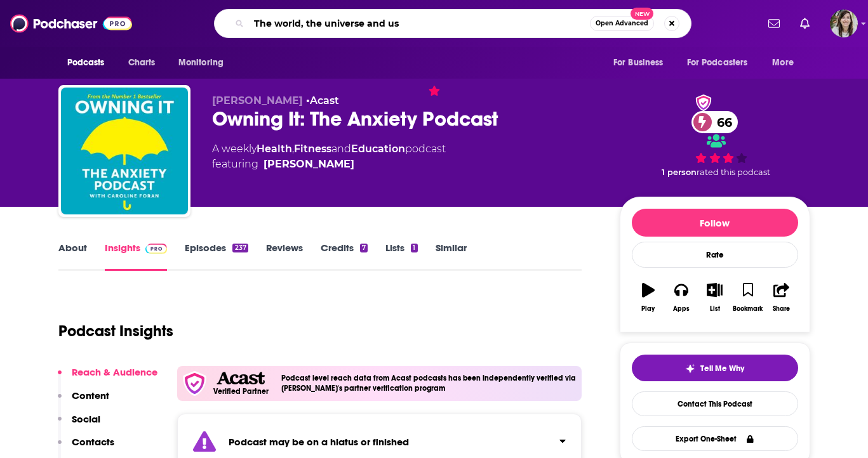 The image size is (868, 458). Describe the element at coordinates (141, 63) in the screenshot. I see `a: Charts` at that location.